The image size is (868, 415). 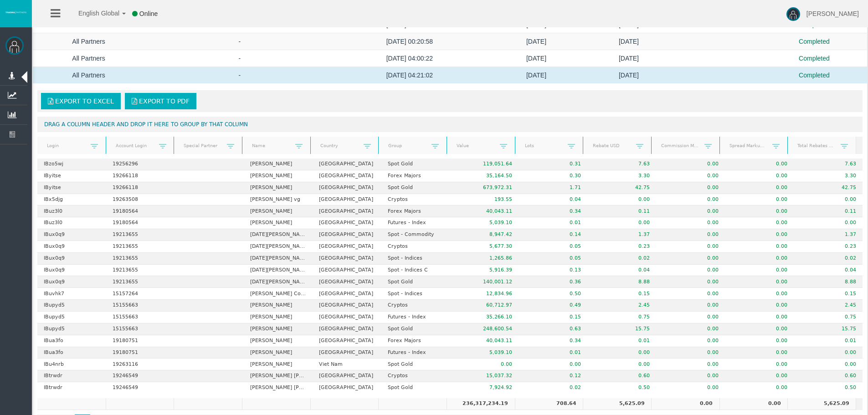 What do you see at coordinates (134, 145) in the screenshot?
I see `a: Account Login` at bounding box center [134, 145].